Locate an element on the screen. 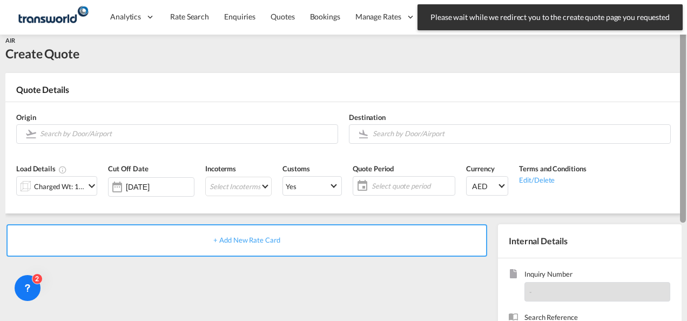  span: AIR is located at coordinates (10, 40).